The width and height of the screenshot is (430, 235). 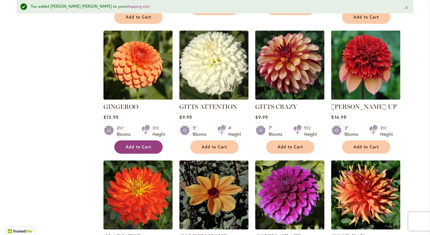 What do you see at coordinates (290, 65) in the screenshot?
I see `img: Gitts Crazy` at bounding box center [290, 65].